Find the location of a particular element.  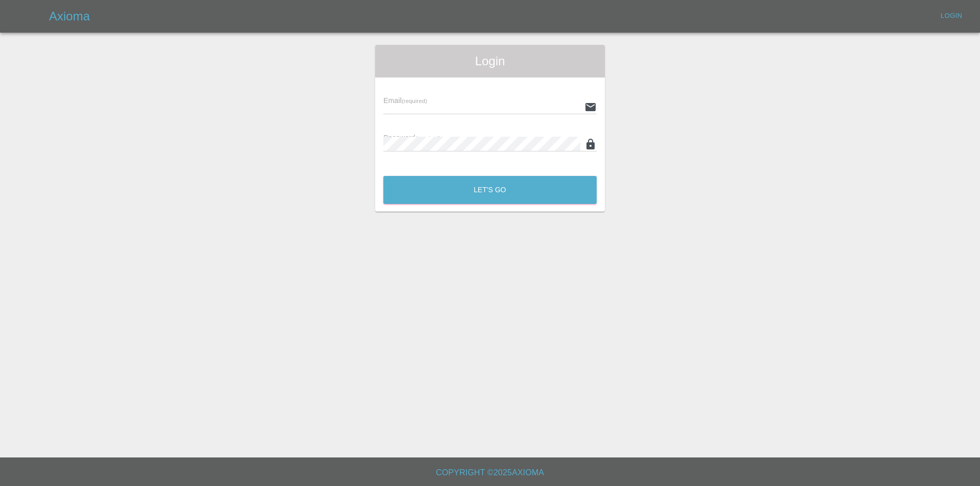

a: Login is located at coordinates (951, 16).